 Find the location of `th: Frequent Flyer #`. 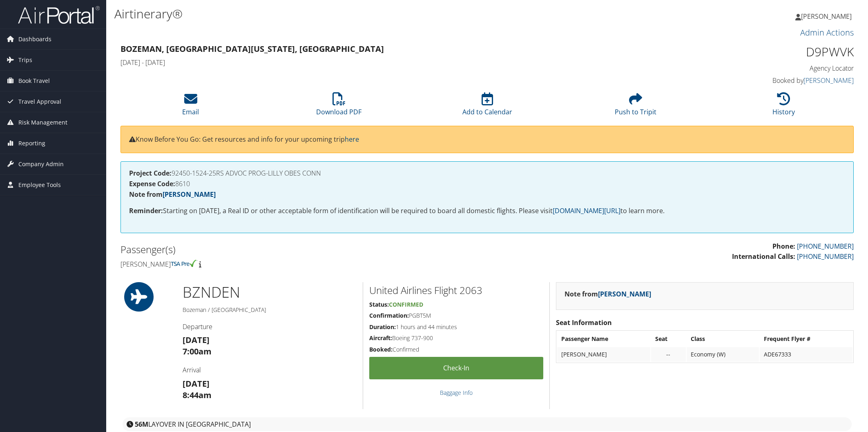

th: Frequent Flyer # is located at coordinates (806, 339).